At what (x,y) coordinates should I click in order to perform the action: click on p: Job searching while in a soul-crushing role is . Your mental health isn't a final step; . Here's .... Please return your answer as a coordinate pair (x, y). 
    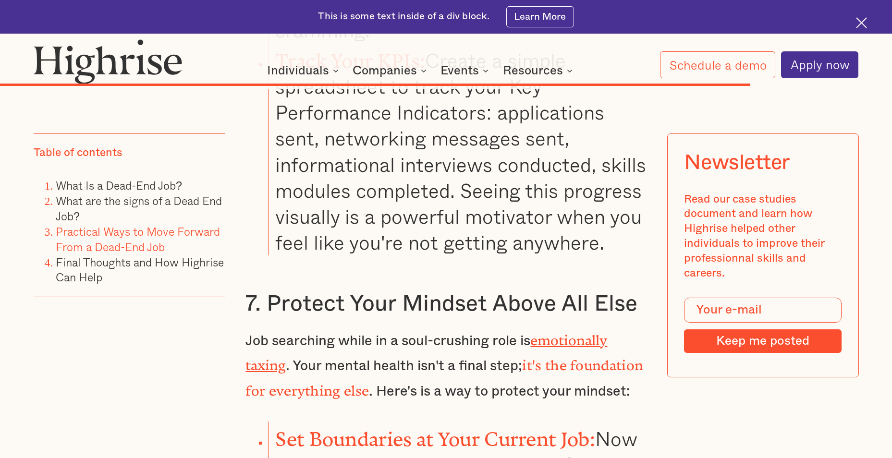
    Looking at the image, I should click on (446, 365).